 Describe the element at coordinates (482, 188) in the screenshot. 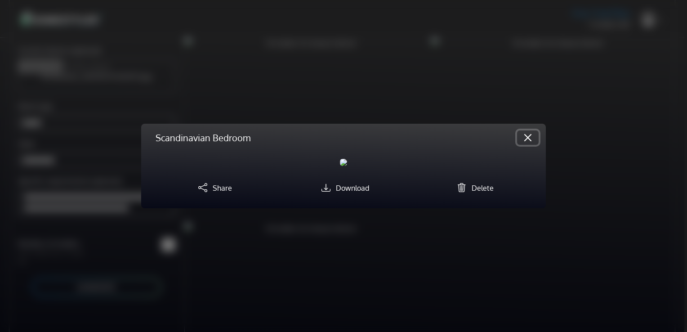

I see `span: Delete` at that location.